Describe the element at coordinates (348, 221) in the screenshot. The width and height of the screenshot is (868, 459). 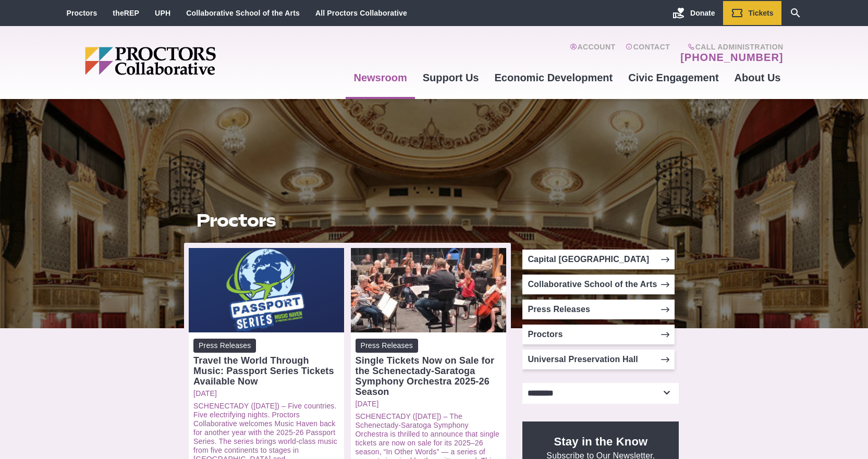
I see `h1: Proctors` at that location.